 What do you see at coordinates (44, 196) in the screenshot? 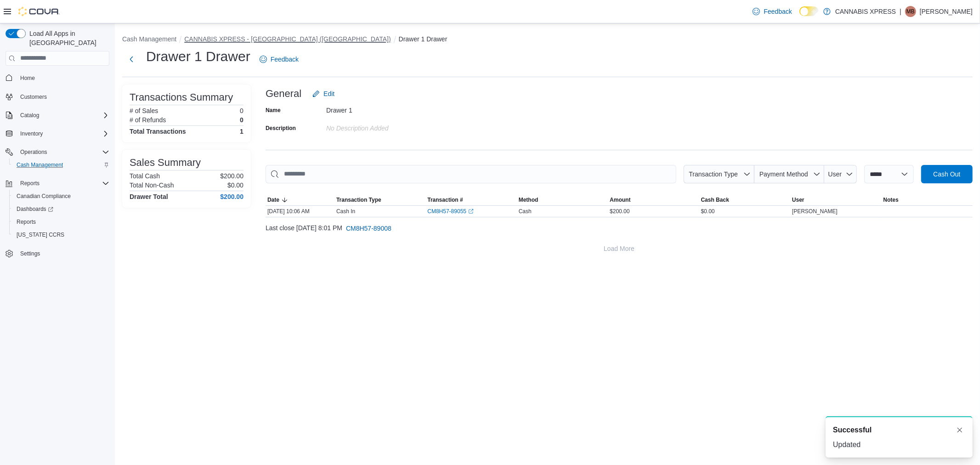
I see `a: Canadian Compliance` at bounding box center [44, 196].